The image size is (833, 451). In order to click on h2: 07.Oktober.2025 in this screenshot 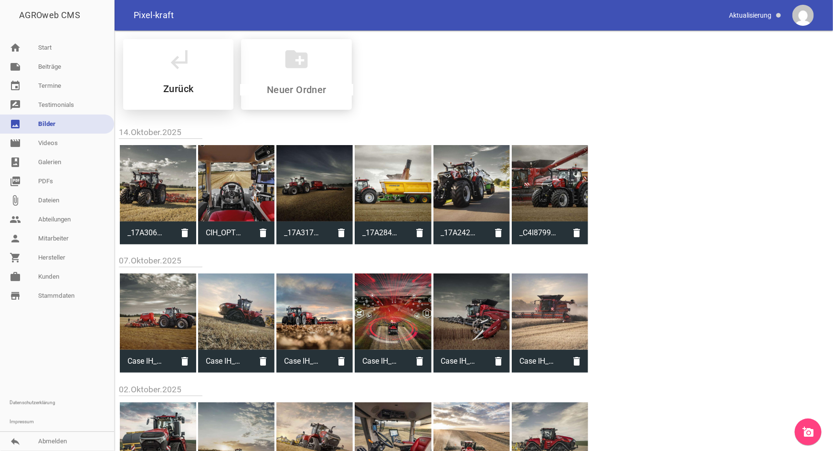, I will do `click(354, 261)`.